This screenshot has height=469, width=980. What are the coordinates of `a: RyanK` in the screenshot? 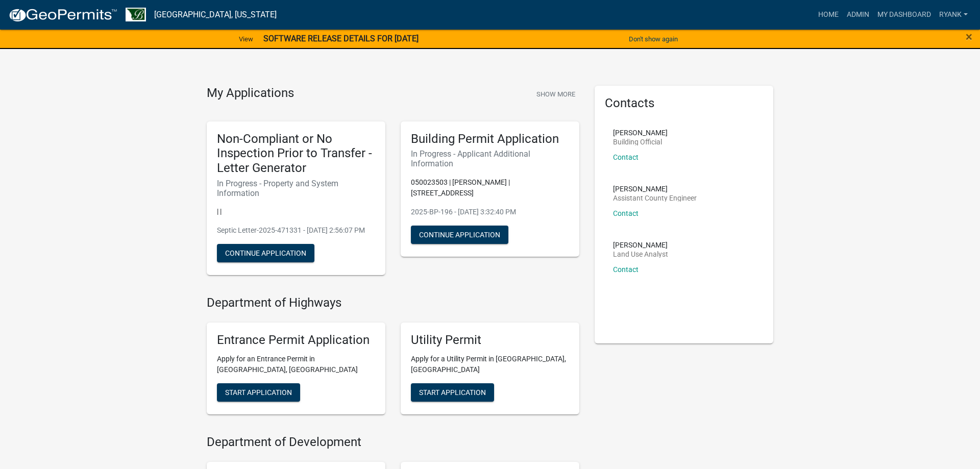 It's located at (954, 15).